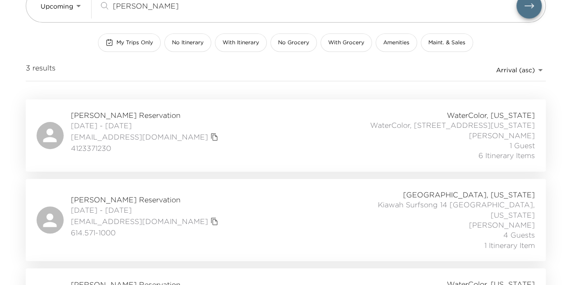  I want to click on span: 4123371230, so click(146, 148).